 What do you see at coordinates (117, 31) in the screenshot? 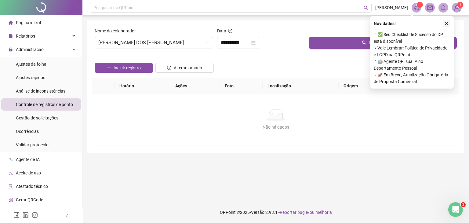
I see `label: Nome do colaborador` at bounding box center [117, 31].